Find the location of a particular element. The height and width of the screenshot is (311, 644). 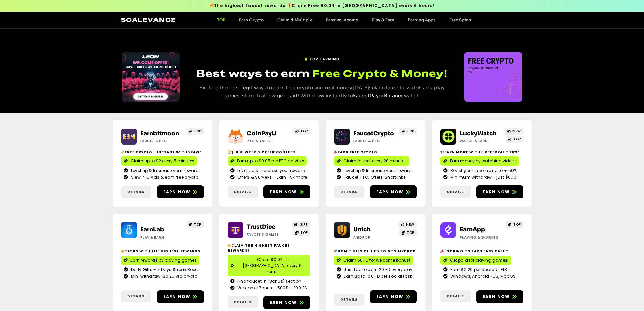

a: EarnLab is located at coordinates (152, 229).